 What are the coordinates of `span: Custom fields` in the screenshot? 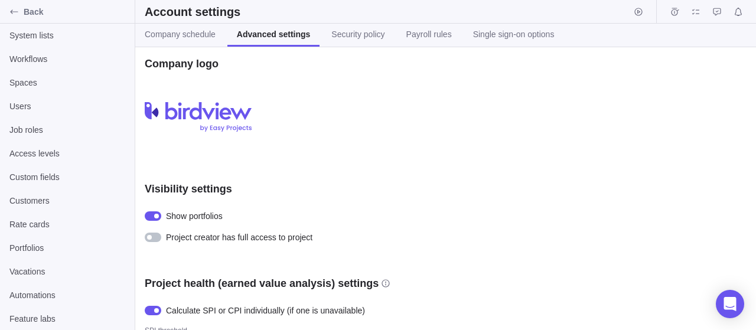 It's located at (67, 177).